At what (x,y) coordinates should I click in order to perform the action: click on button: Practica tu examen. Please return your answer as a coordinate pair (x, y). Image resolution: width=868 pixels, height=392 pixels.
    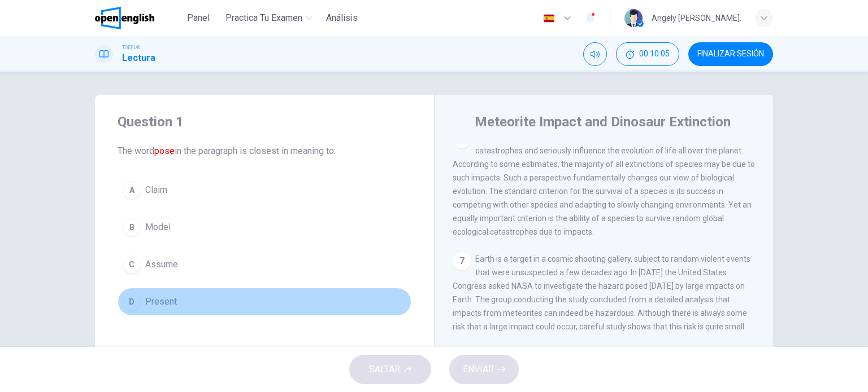
    Looking at the image, I should click on (269, 18).